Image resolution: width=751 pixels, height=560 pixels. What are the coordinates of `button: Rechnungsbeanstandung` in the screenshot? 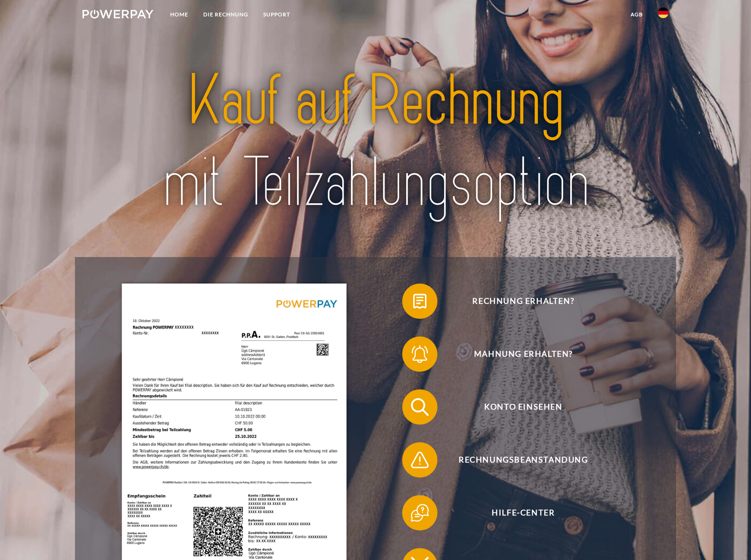 It's located at (517, 460).